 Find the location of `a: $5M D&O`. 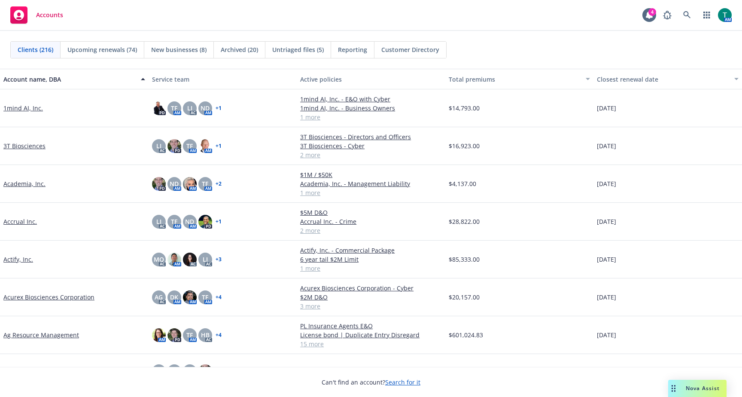

a: $5M D&O is located at coordinates (371, 212).